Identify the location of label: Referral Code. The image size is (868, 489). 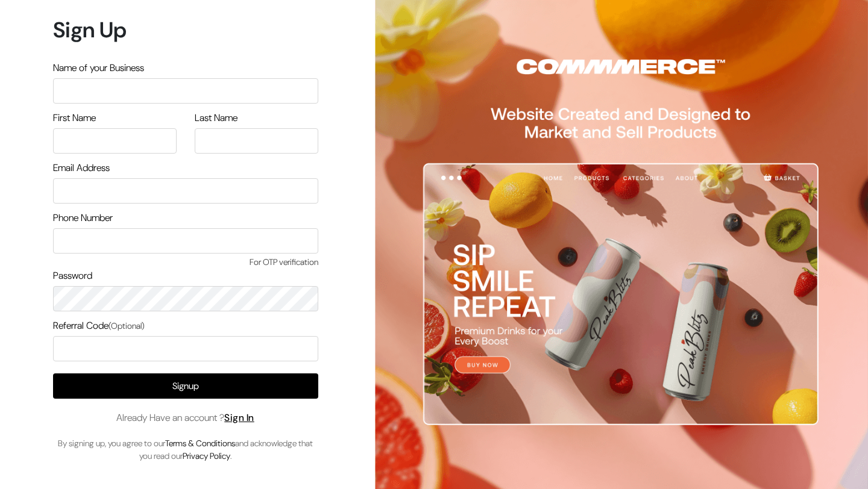
(99, 326).